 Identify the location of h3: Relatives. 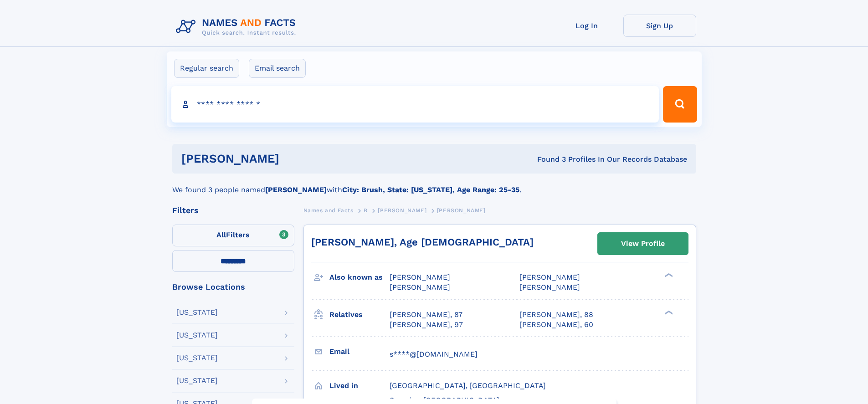
(359, 315).